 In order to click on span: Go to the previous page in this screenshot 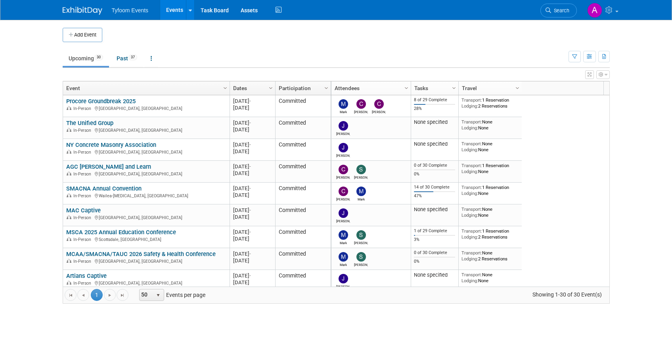, I will do `click(83, 295)`.